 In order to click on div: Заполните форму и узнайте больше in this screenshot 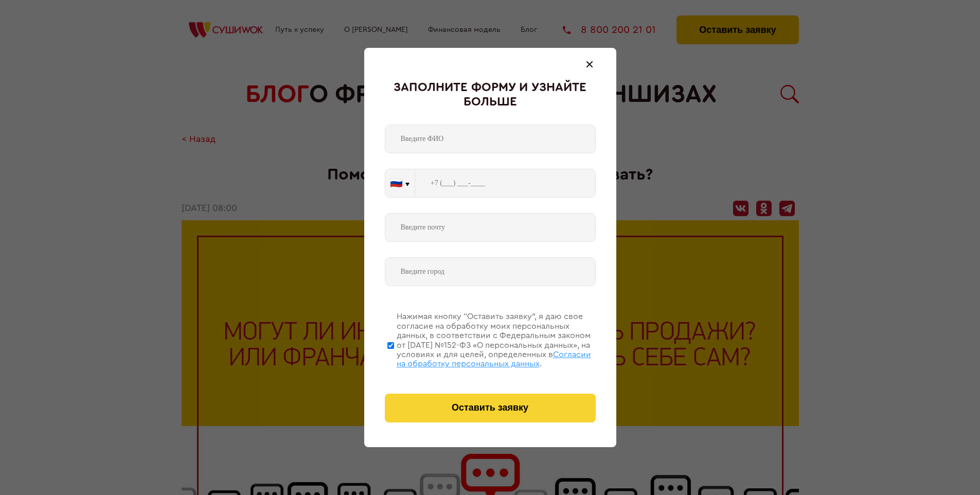, I will do `click(490, 95)`.